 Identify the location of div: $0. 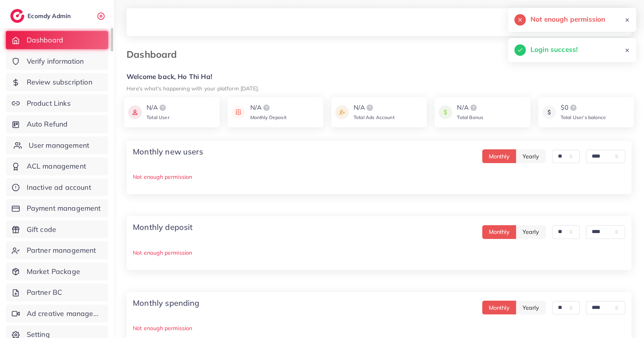
(583, 108).